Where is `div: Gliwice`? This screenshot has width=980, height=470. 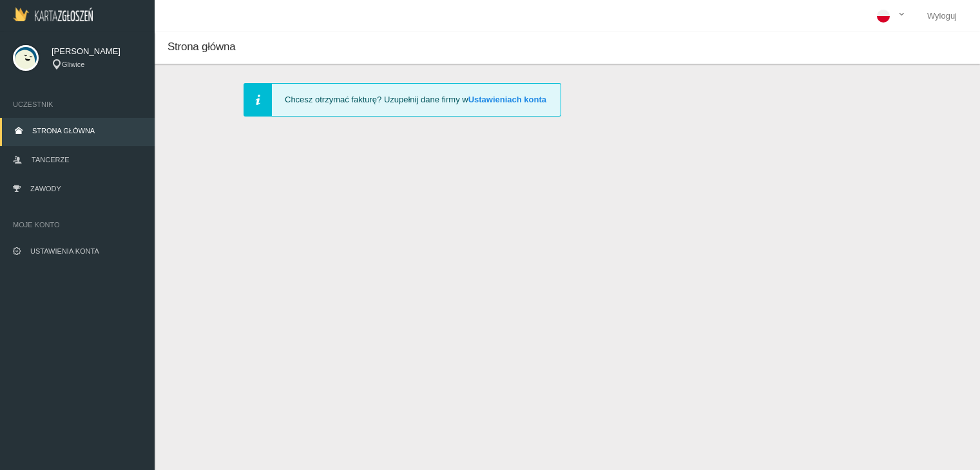
div: Gliwice is located at coordinates (96, 65).